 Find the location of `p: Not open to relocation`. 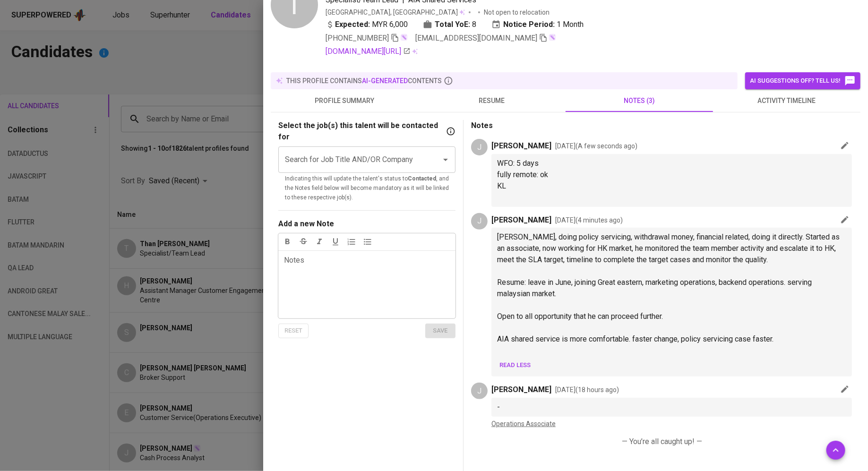

p: Not open to relocation is located at coordinates (517, 12).